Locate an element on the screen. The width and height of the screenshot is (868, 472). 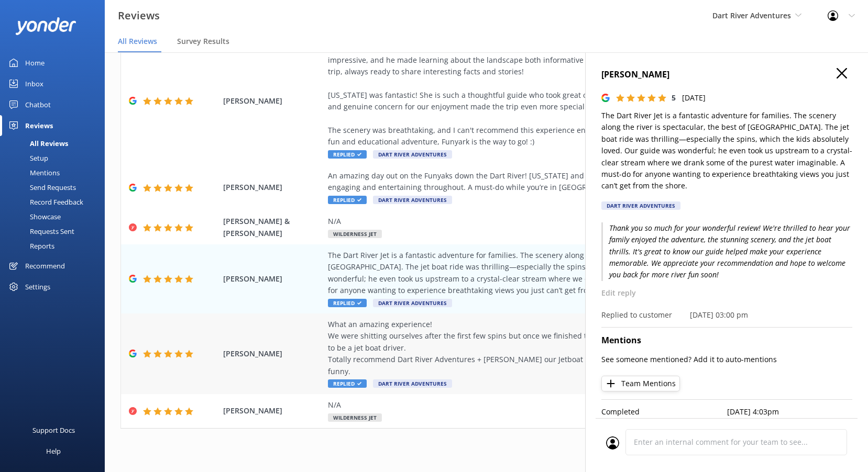
div: Record Feedback is located at coordinates (44, 202).